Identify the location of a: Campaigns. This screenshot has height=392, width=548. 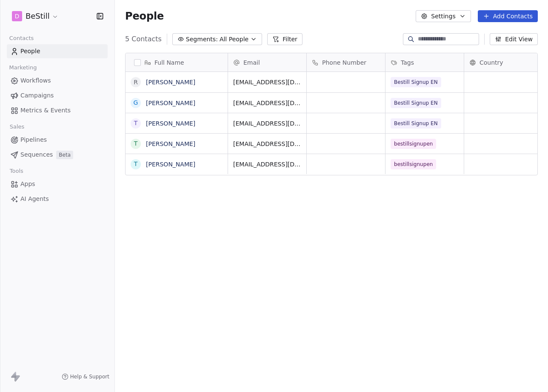
(57, 95).